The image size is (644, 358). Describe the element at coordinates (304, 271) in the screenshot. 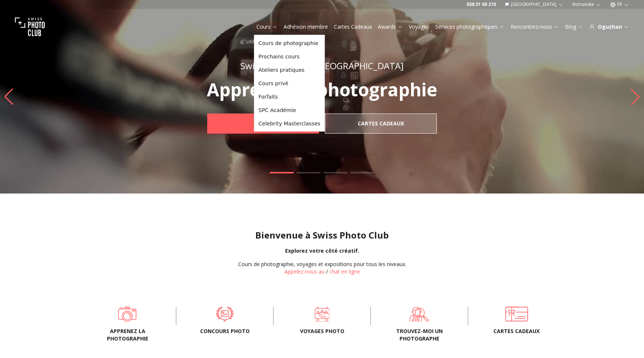

I see `a: Appelez-nous au` at that location.